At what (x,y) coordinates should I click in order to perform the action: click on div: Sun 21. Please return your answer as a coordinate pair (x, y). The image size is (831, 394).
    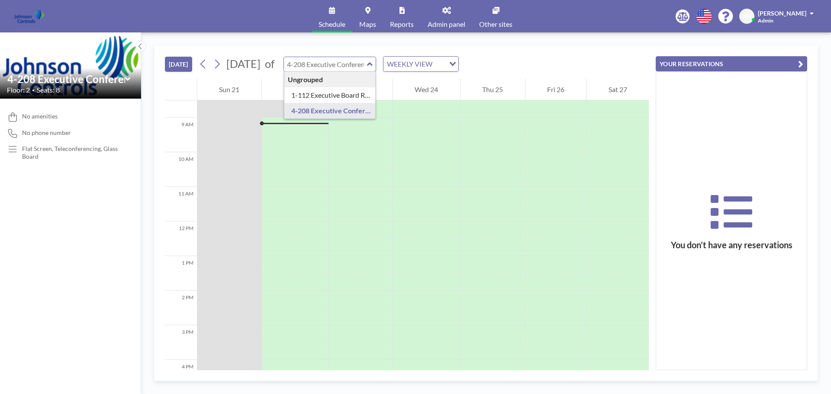
    Looking at the image, I should click on (229, 90).